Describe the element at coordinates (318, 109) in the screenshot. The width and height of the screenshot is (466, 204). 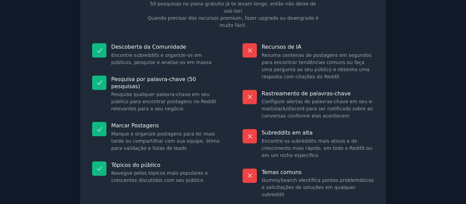
I see `font: Configure alertas de palavras-chave em seu e-mail/slack/discord para ser notificado sobre as conv...` at that location.